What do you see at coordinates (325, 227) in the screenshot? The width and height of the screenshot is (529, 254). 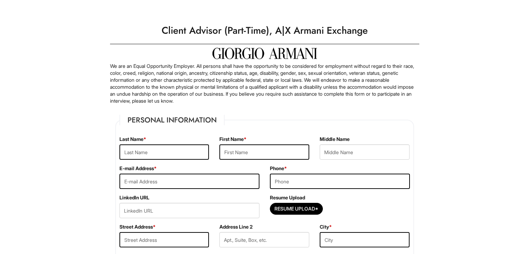 I see `label: City` at bounding box center [325, 227].